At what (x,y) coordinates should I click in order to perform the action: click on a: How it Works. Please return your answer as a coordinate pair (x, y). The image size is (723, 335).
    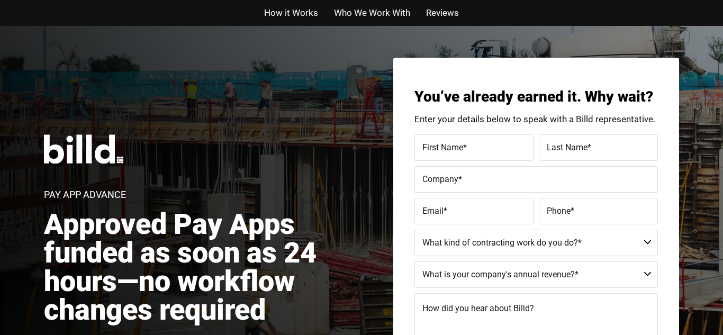
    Looking at the image, I should click on (291, 13).